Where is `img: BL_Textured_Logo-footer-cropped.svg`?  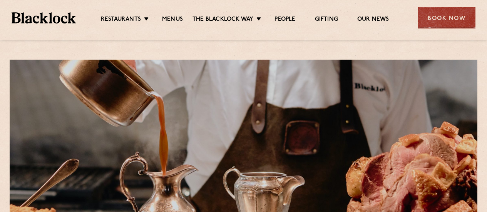 img: BL_Textured_Logo-footer-cropped.svg is located at coordinates (43, 18).